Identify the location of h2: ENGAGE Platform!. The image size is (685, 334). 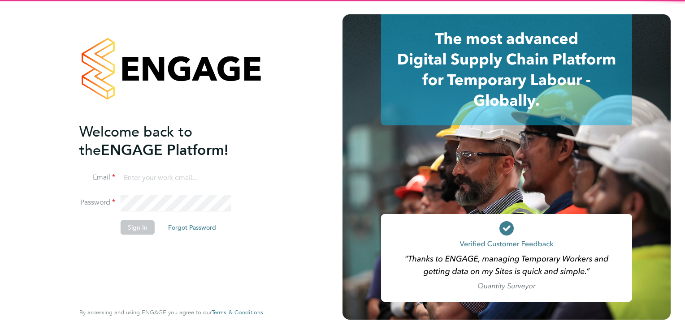
(167, 141).